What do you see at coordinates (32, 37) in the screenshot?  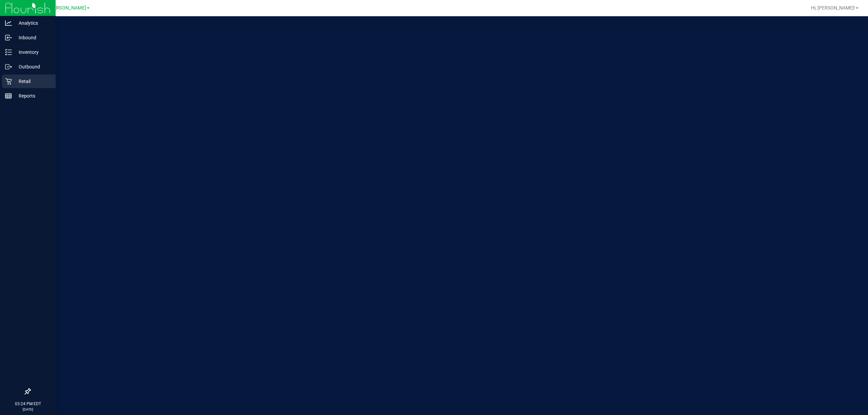 I see `p: Inbound` at bounding box center [32, 37].